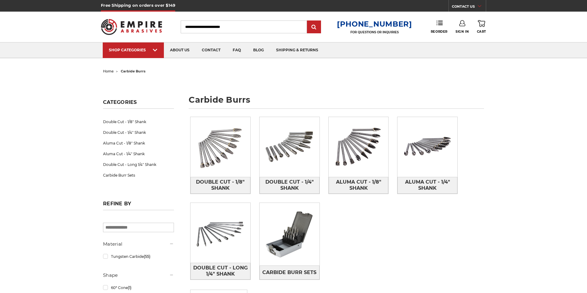 The height and width of the screenshot is (293, 587). I want to click on span: Aluma Cut - 1/8" Shank, so click(358, 185).